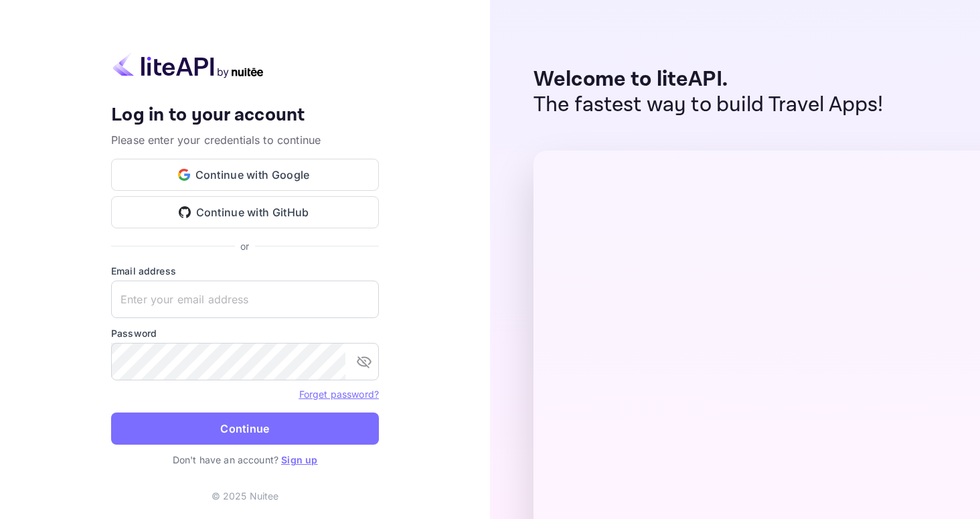 Image resolution: width=980 pixels, height=519 pixels. I want to click on p: Welcome to liteAPI., so click(708, 80).